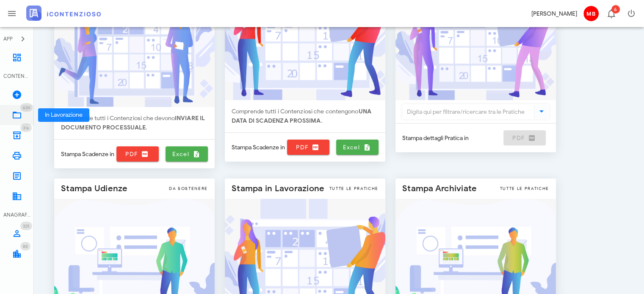 This screenshot has width=644, height=294. Describe the element at coordinates (305, 116) in the screenshot. I see `div: Comprende tutti i Contenziosi che contengono .` at that location.